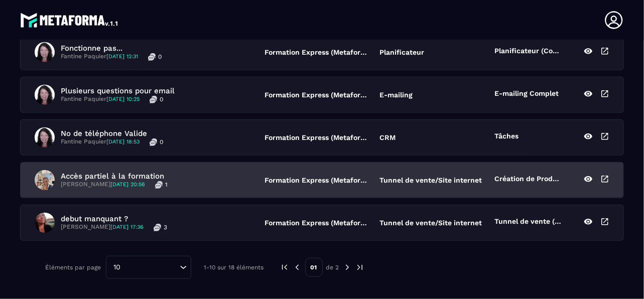 This screenshot has height=299, width=644. Describe the element at coordinates (233, 268) in the screenshot. I see `p: 1-10 sur 18 éléments` at that location.